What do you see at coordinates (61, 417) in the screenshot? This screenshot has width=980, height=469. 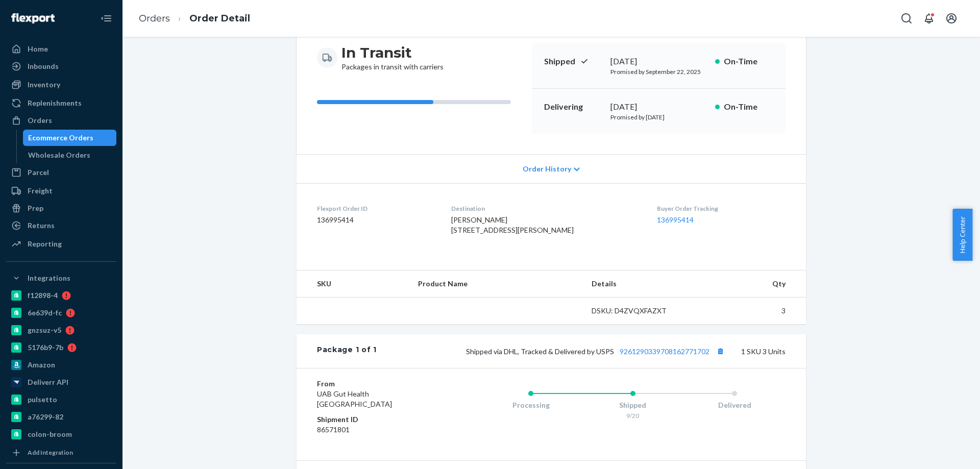 I see `a: a76299-82` at bounding box center [61, 417].